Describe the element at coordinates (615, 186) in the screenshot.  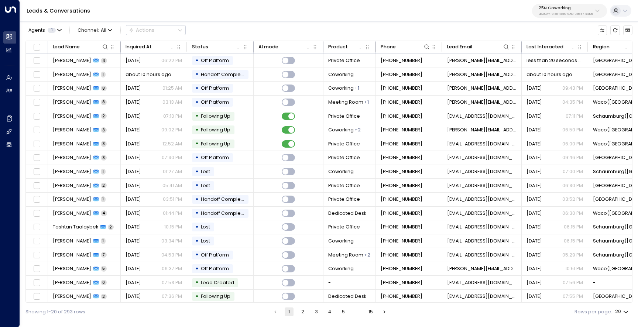
I see `span: Frisco(TX)` at that location.